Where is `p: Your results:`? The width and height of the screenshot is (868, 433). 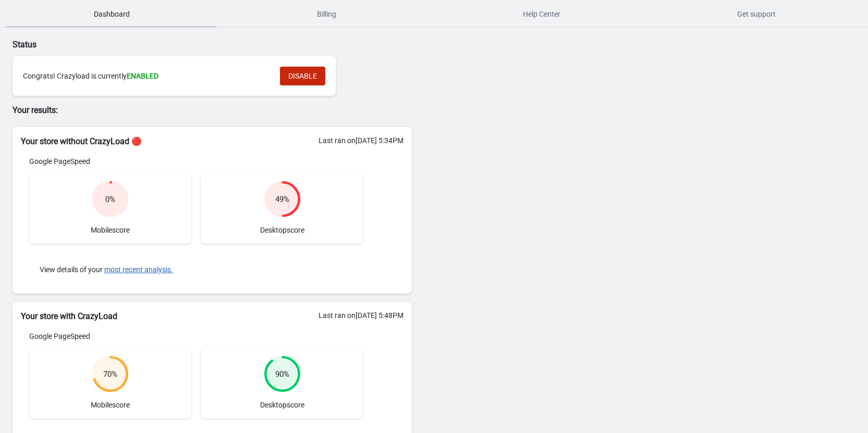 p: Your results: is located at coordinates (212, 110).